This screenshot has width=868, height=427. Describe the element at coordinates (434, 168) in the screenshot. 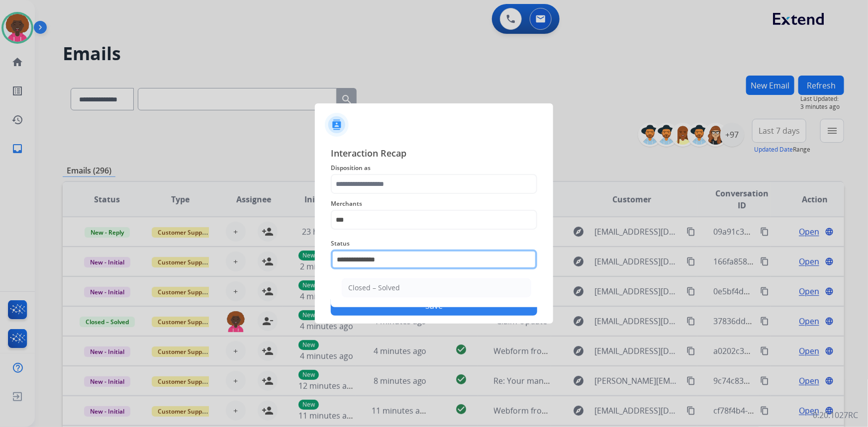

I see `span: Disposition as` at that location.